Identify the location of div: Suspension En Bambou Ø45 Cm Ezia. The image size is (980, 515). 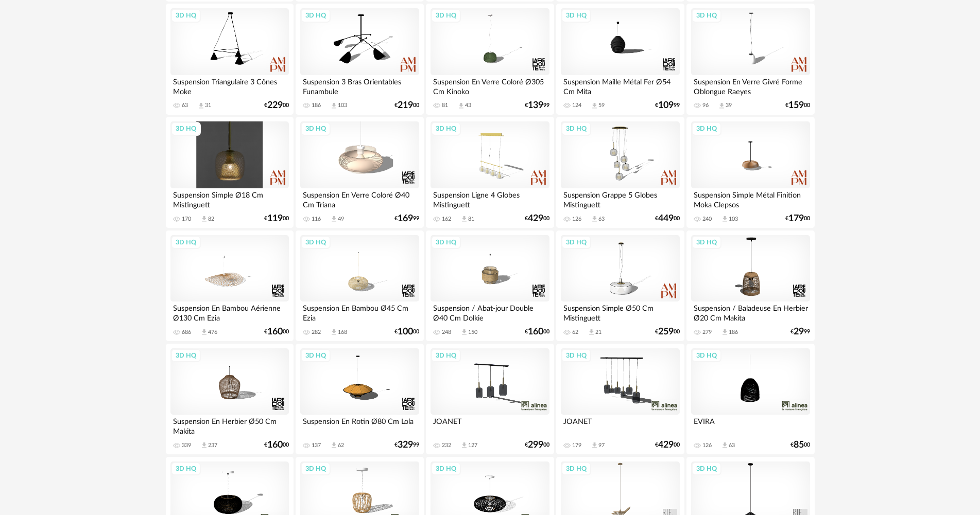
(360, 312).